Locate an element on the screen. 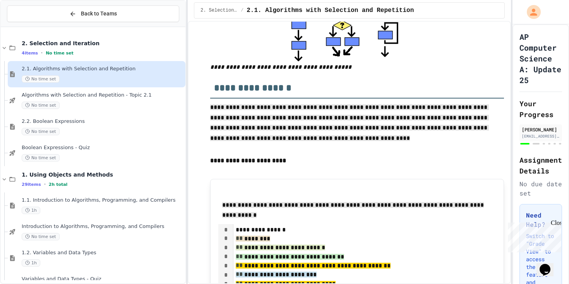 This screenshot has height=284, width=569. span: 1.1. Introduction to Algorithms, Programming, and Compilers is located at coordinates (103, 200).